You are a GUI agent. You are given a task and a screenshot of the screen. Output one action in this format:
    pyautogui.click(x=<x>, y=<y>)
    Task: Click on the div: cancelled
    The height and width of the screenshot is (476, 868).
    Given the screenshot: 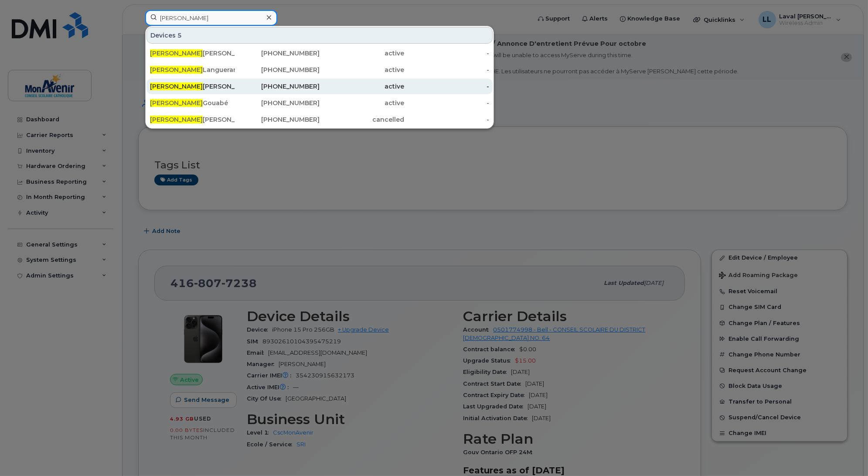 What is the action you would take?
    pyautogui.click(x=362, y=120)
    